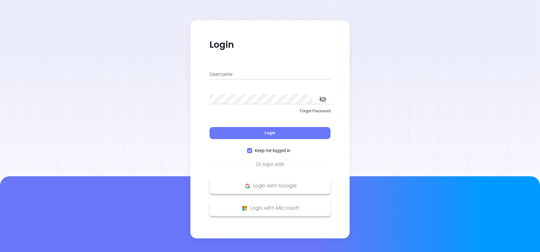  I want to click on img: Google Logo, so click(247, 186).